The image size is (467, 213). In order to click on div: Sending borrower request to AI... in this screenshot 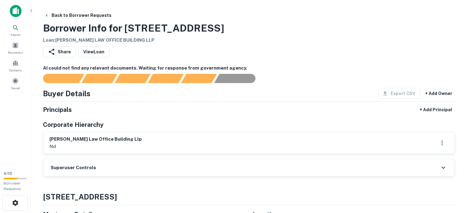, I will do `click(59, 79)`.